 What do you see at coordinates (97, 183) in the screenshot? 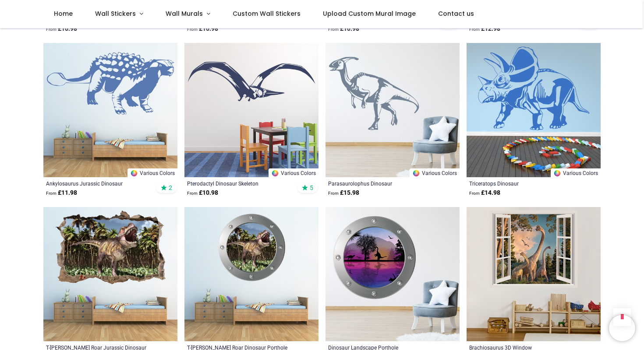
I see `a: Ankylosaurus Jurassic Dinosaur` at bounding box center [97, 183].